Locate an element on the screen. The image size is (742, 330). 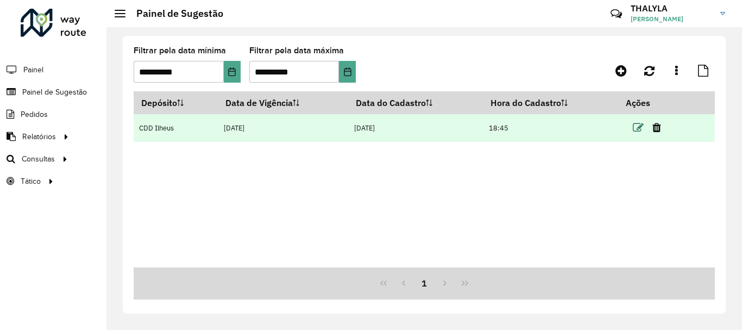
span: Pedidos is located at coordinates (34, 114).